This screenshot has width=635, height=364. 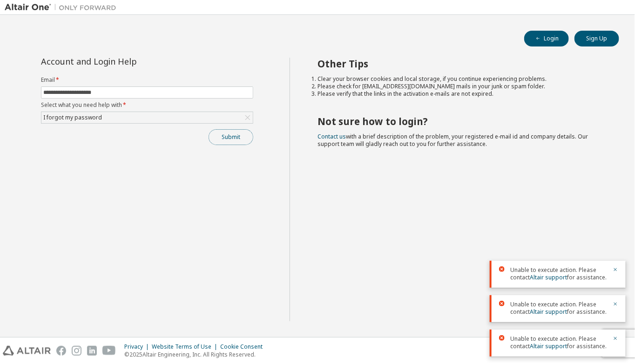 I want to click on li: Clear your browser cookies and local storage, if you continue experiencing problems., so click(x=460, y=79).